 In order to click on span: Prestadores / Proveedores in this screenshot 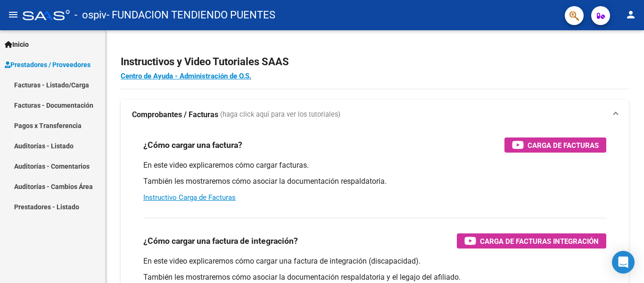, I will do `click(47, 65)`.